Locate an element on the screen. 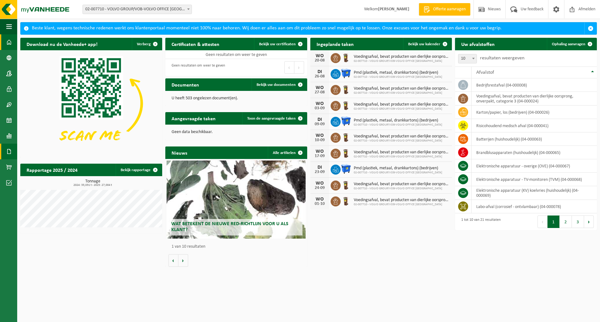 The width and height of the screenshot is (600, 322). span: 02-007710 - VOLVO GROUP/VOB-VOLVO OFFICE BRUSSELS - BERCHEM-SAINTE-AGATHE is located at coordinates (137, 9).